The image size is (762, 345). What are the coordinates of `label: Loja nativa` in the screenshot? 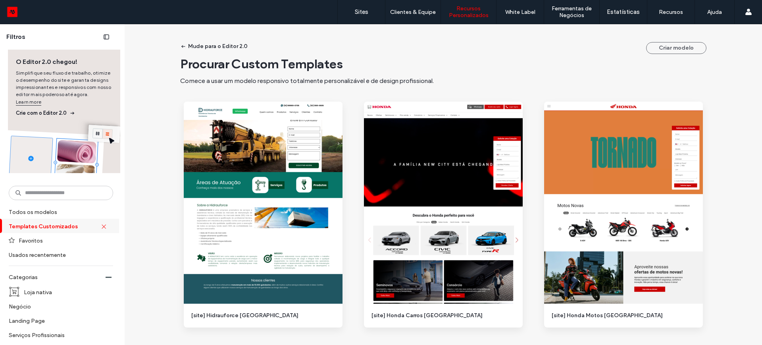 It's located at (65, 292).